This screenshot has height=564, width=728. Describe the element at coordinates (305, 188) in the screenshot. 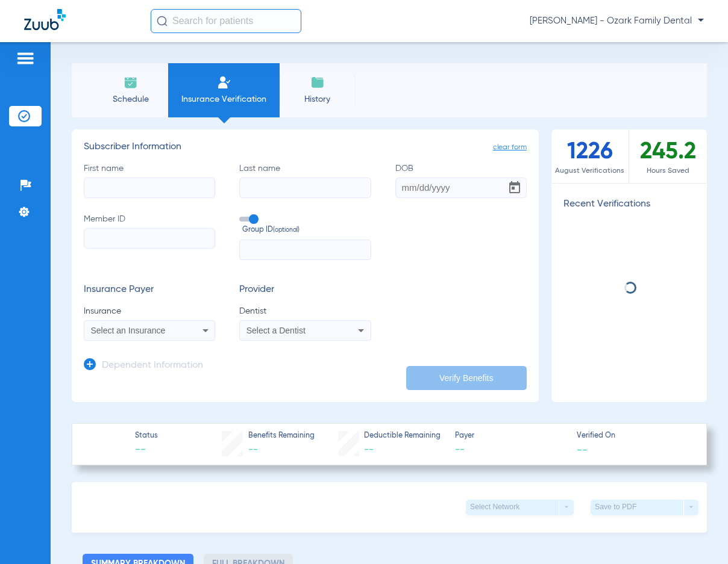

I see `input: Last name` at that location.